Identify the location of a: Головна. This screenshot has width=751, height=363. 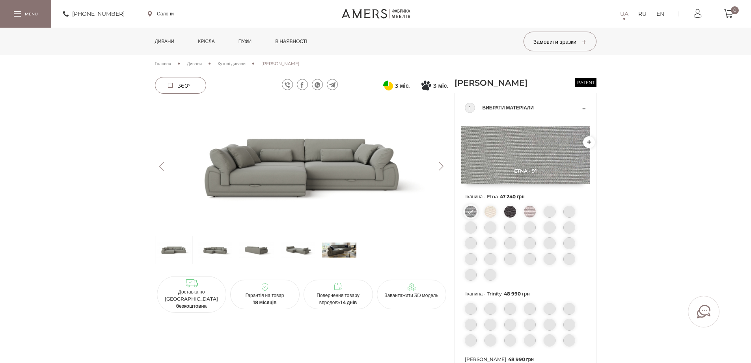
(163, 64).